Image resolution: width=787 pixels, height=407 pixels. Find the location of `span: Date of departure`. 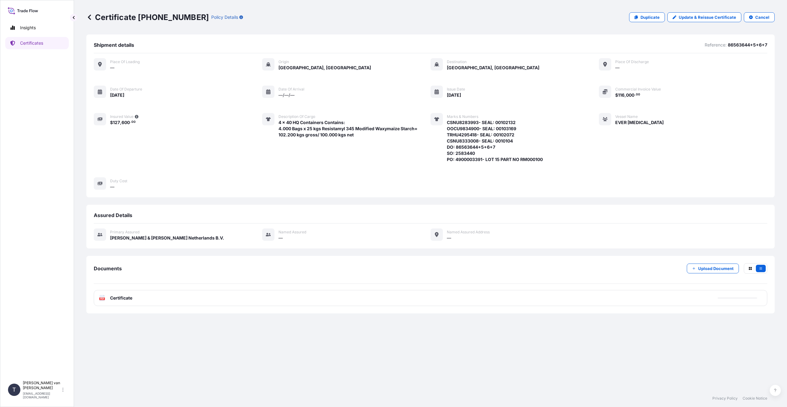

span: Date of departure is located at coordinates (126, 89).